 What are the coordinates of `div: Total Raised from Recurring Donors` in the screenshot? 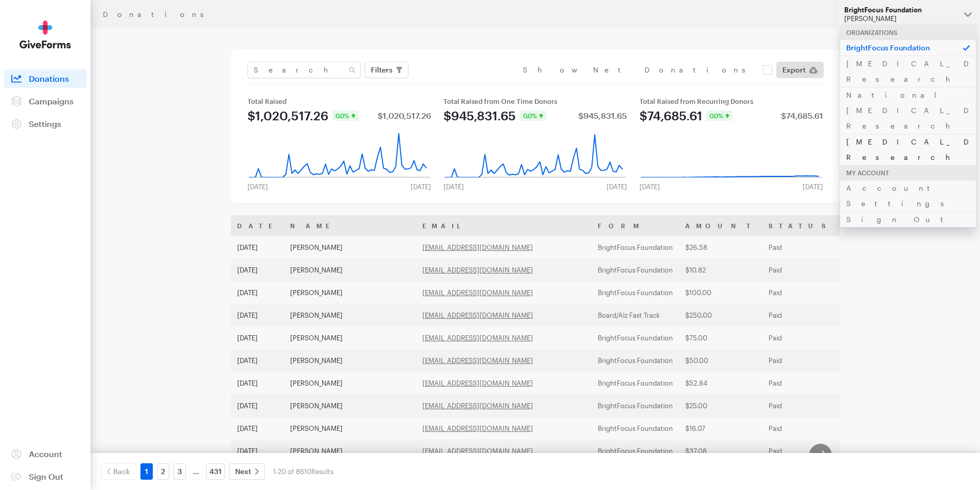 It's located at (731, 101).